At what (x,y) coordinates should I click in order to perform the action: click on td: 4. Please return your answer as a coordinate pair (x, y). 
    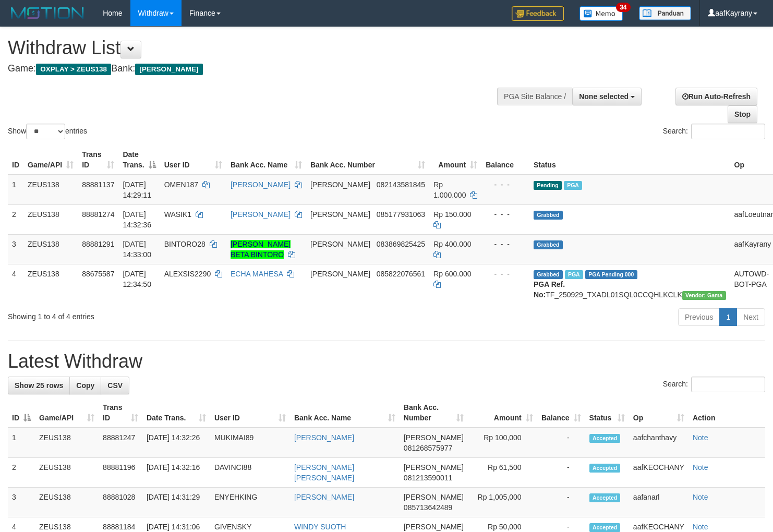
    Looking at the image, I should click on (16, 284).